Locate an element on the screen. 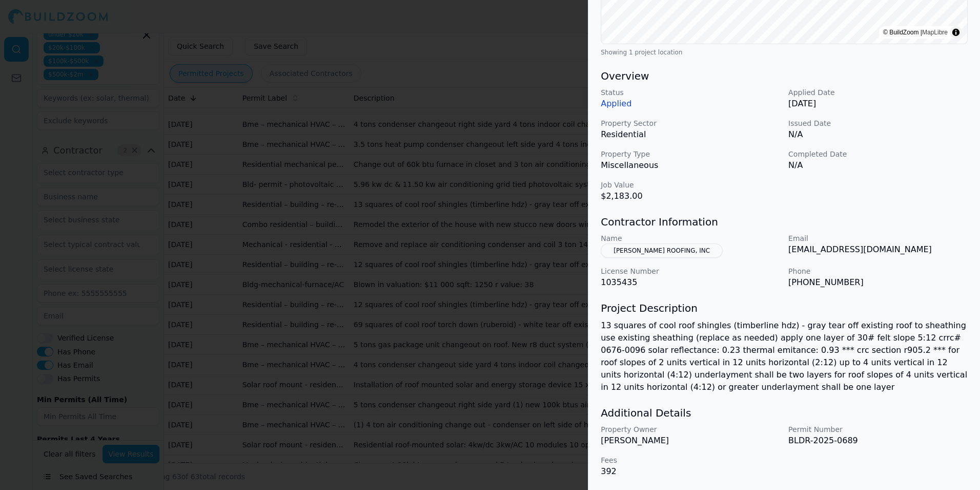  p: Applied is located at coordinates (690, 104).